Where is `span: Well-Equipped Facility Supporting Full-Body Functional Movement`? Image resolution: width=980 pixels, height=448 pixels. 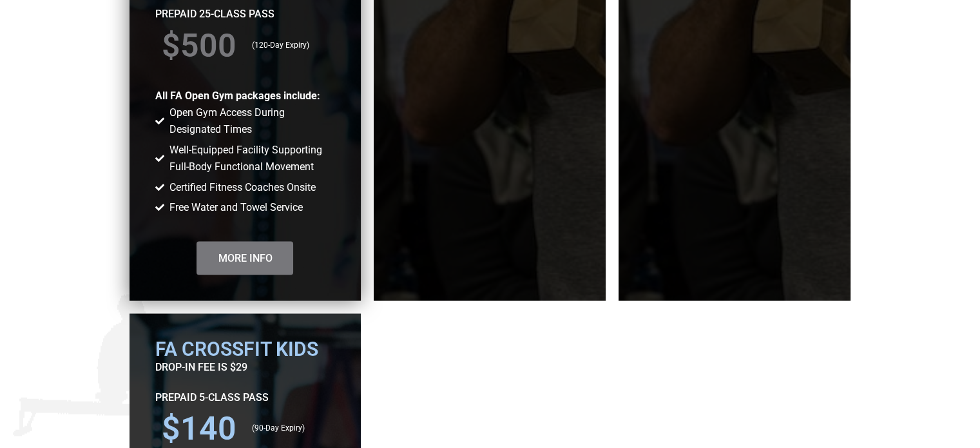 span: Well-Equipped Facility Supporting Full-Body Functional Movement is located at coordinates (251, 159).